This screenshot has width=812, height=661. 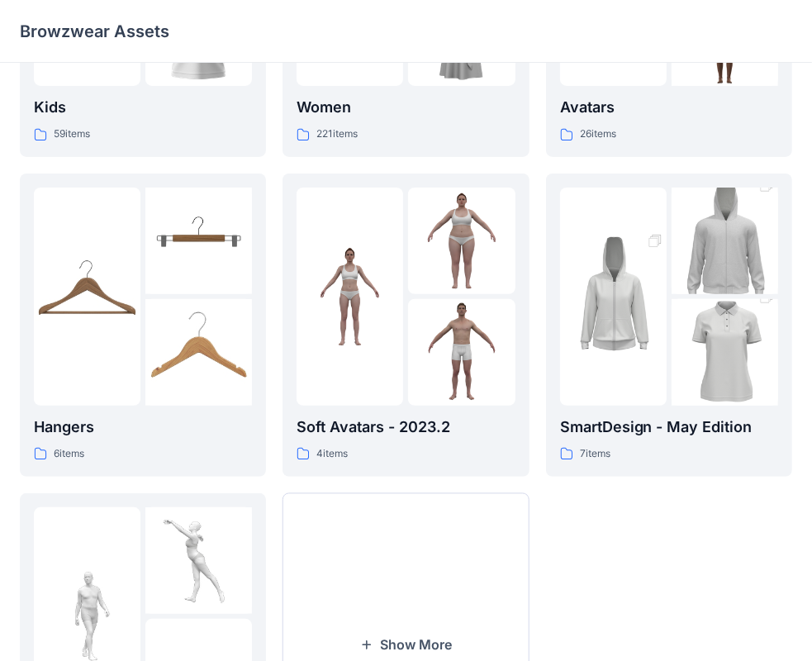 What do you see at coordinates (143, 427) in the screenshot?
I see `p: Hangers` at bounding box center [143, 427].